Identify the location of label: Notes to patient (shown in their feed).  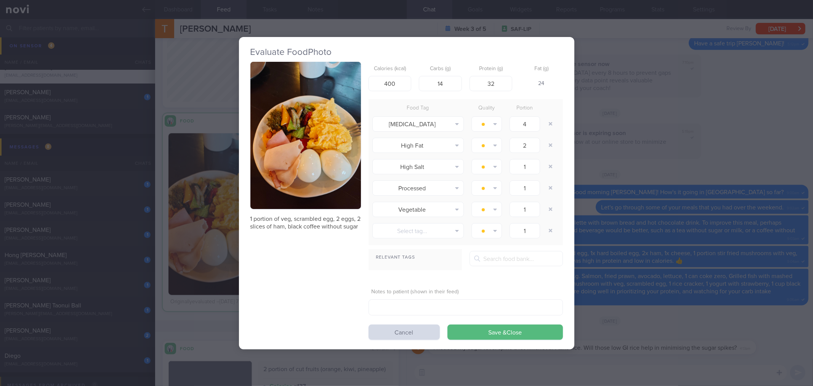
(466, 292).